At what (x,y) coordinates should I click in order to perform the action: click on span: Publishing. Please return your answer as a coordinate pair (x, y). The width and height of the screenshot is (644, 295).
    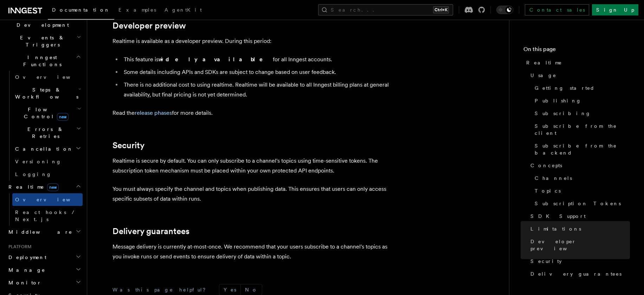
    Looking at the image, I should click on (558, 101).